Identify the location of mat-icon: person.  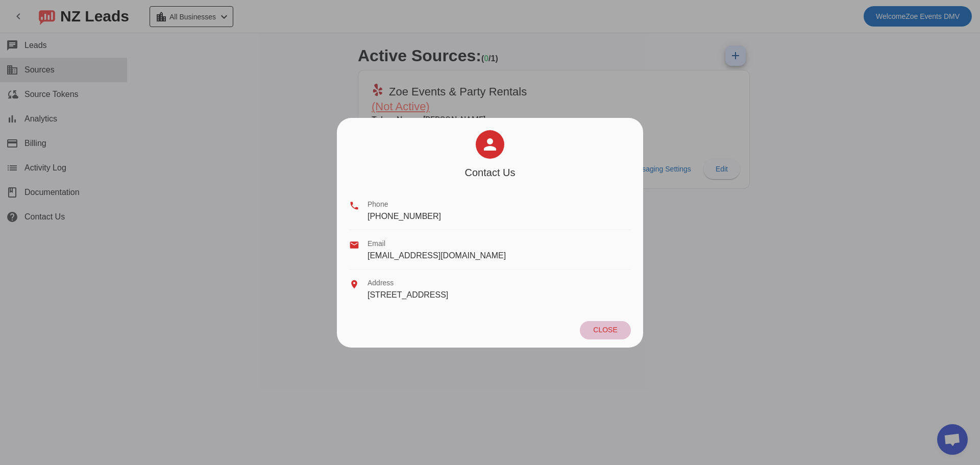
(490, 145).